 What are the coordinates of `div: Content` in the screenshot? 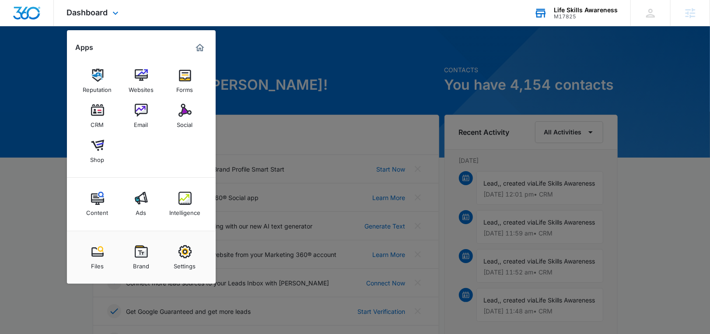 It's located at (98, 210).